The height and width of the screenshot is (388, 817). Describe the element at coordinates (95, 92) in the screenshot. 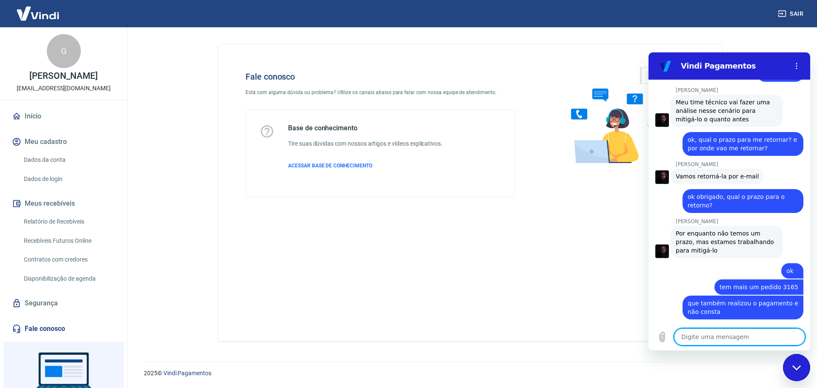

I see `span: ok, qual o prazo para me retornar? e por onde vao me retornar?` at that location.